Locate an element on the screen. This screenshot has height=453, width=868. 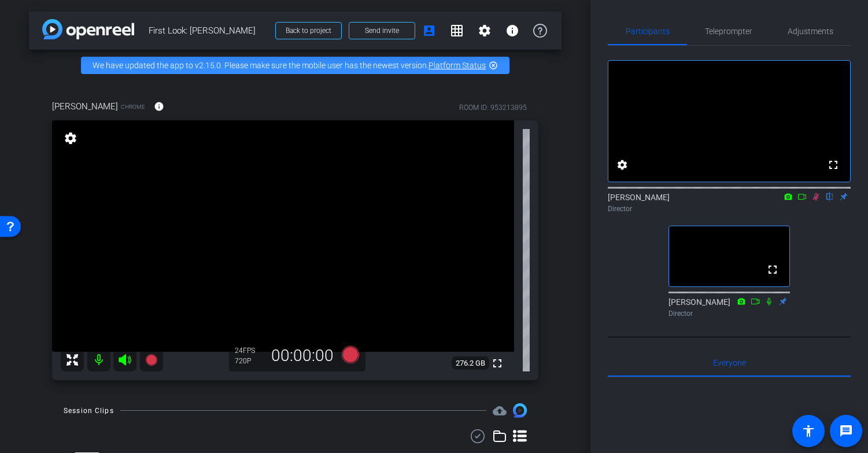
div: Session Clips is located at coordinates (89, 411).